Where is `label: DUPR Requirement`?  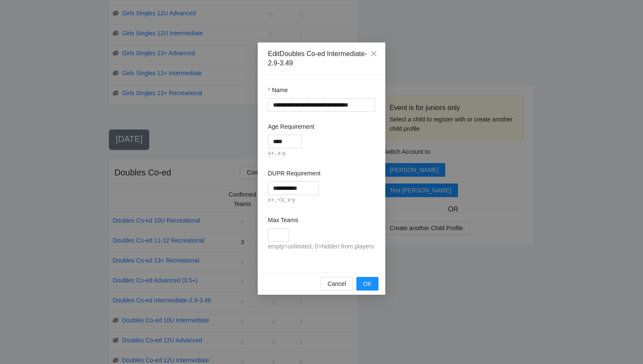
label: DUPR Requirement is located at coordinates (294, 173).